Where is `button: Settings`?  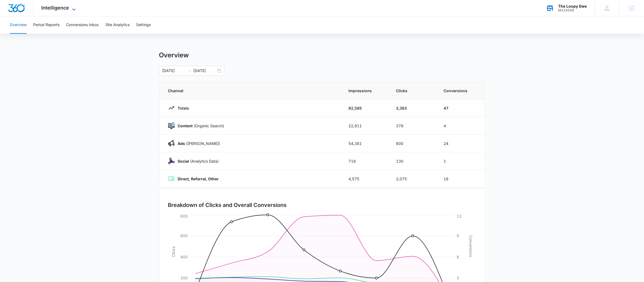
button: Settings is located at coordinates (143, 25).